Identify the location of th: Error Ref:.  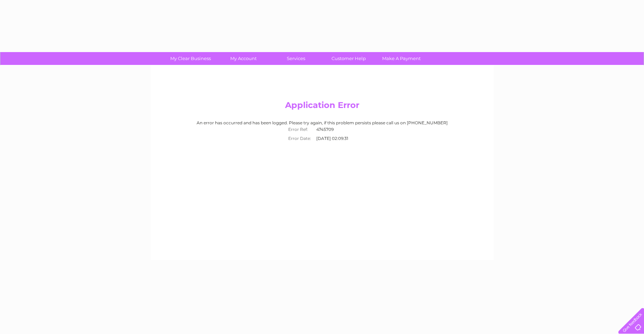
(300, 130).